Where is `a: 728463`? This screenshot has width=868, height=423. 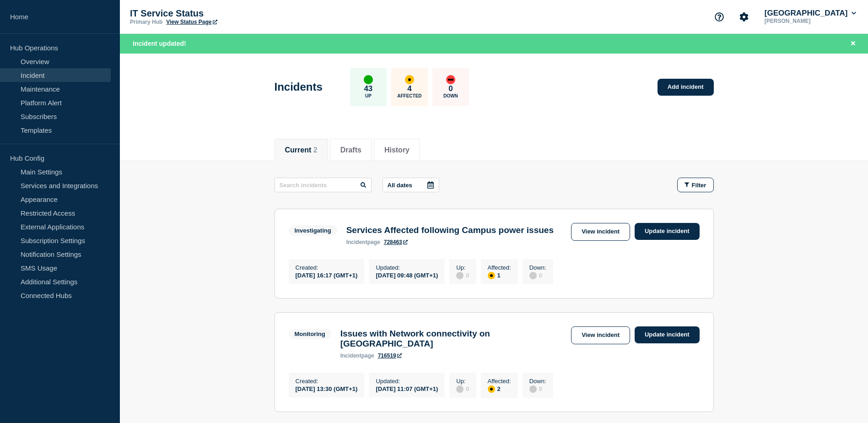
a: 728463 is located at coordinates (396, 242).